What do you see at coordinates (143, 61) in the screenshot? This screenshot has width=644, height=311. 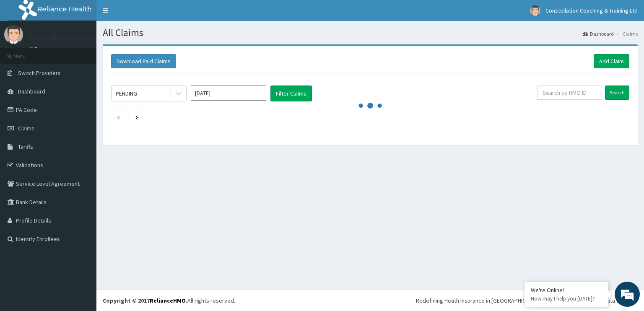 I see `button: Download Paid Claims` at bounding box center [143, 61].